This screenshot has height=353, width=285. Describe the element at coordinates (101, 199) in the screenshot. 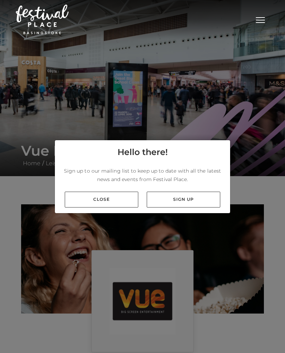

I see `a: Close` at that location.